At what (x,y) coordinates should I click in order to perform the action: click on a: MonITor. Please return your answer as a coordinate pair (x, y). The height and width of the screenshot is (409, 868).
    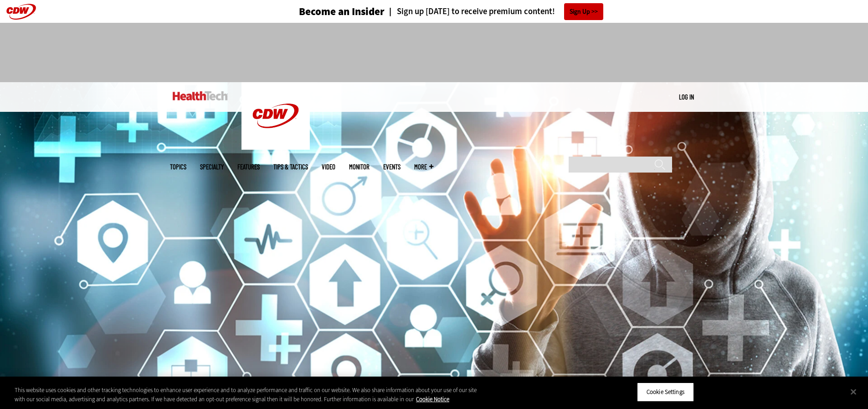
    Looking at the image, I should click on (359, 166).